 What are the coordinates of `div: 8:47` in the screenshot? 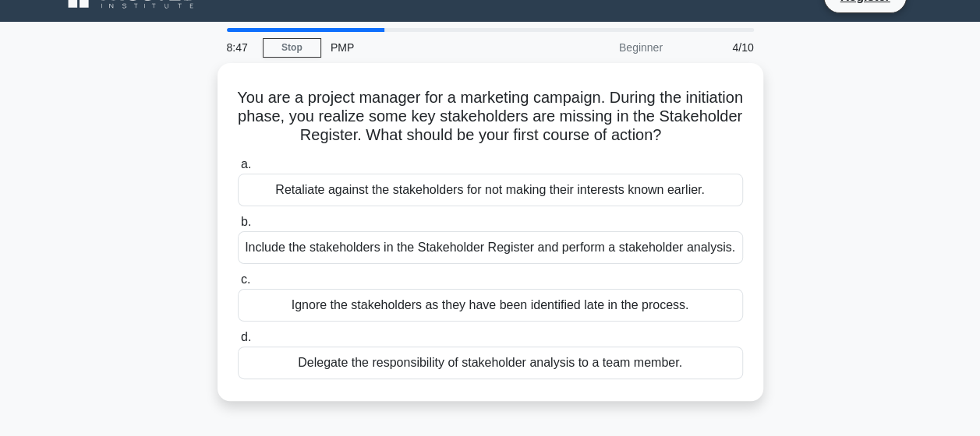 It's located at (240, 48).